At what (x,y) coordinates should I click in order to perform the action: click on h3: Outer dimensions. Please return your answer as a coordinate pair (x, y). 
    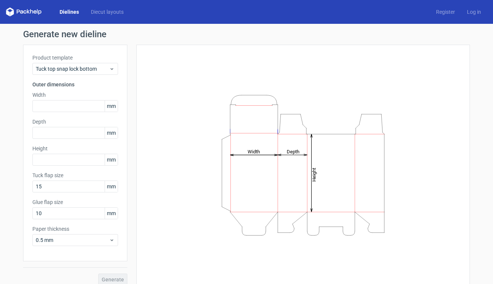
    Looking at the image, I should click on (75, 84).